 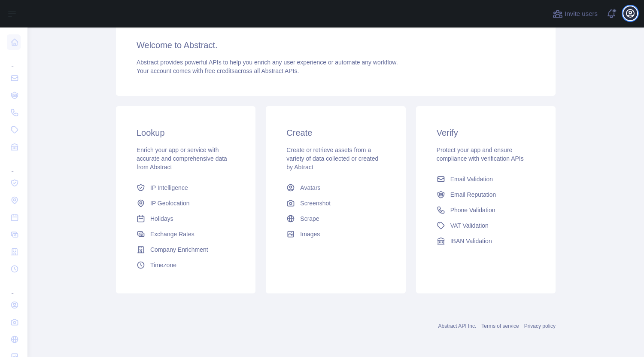 I want to click on a: Exchange Rates, so click(x=186, y=234).